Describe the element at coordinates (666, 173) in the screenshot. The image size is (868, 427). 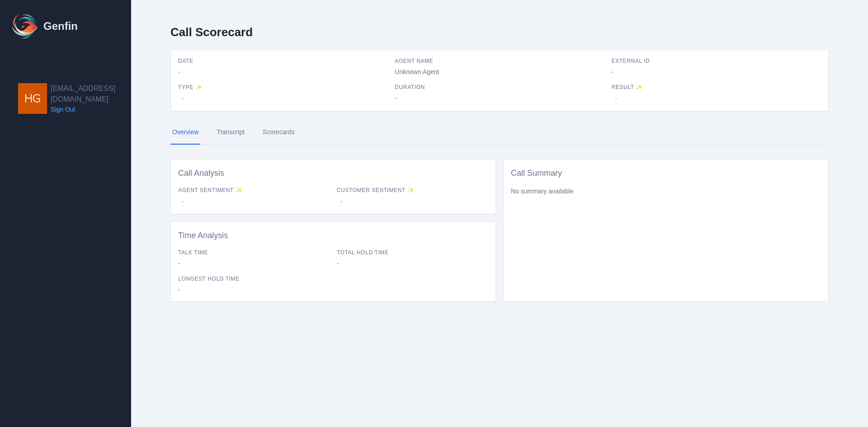
I see `h3: Call Summary` at that location.